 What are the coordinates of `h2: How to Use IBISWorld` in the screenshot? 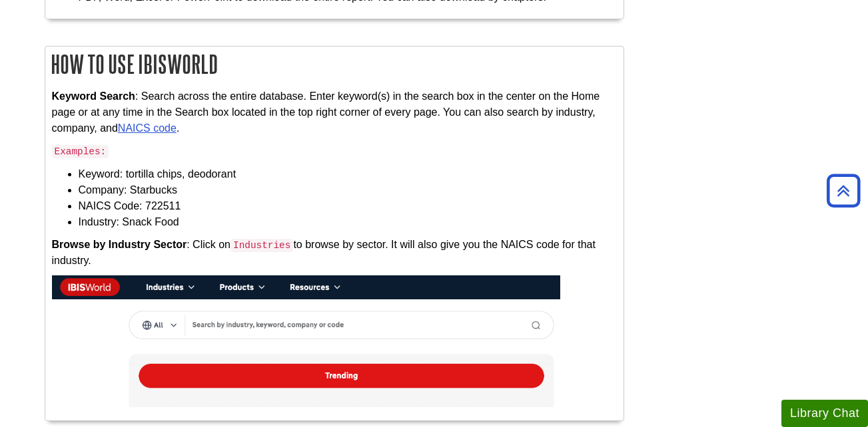 It's located at (334, 64).